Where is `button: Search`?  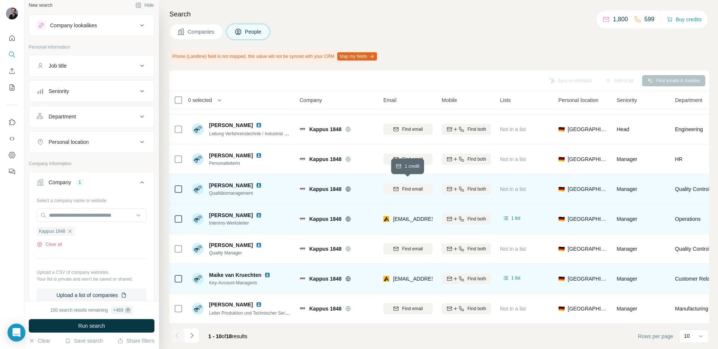 button: Search is located at coordinates (12, 55).